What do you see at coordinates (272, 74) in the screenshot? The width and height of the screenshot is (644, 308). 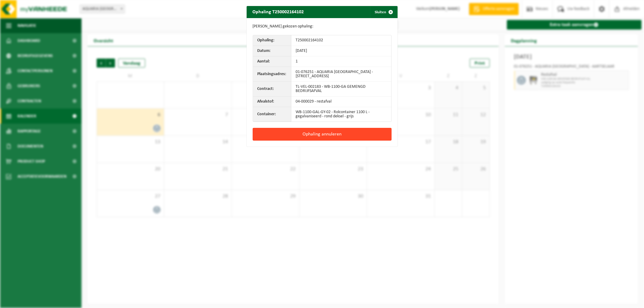 I see `th: Plaatsingsadres:` at bounding box center [272, 74].